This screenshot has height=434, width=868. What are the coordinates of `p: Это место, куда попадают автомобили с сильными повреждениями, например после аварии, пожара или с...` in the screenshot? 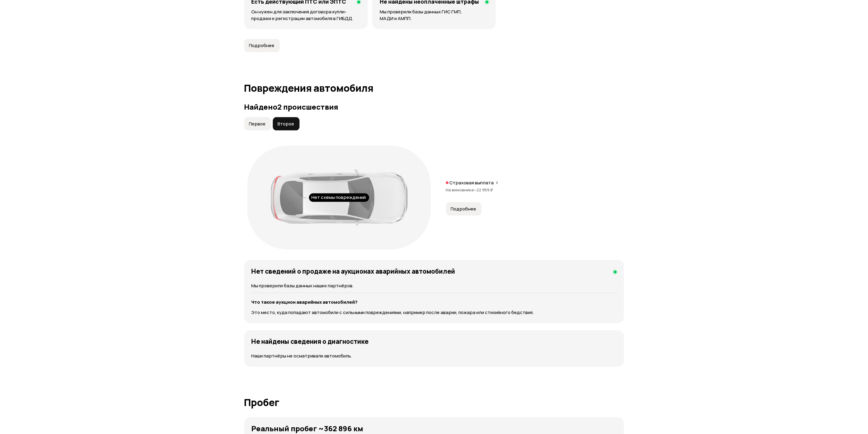 It's located at (434, 313).